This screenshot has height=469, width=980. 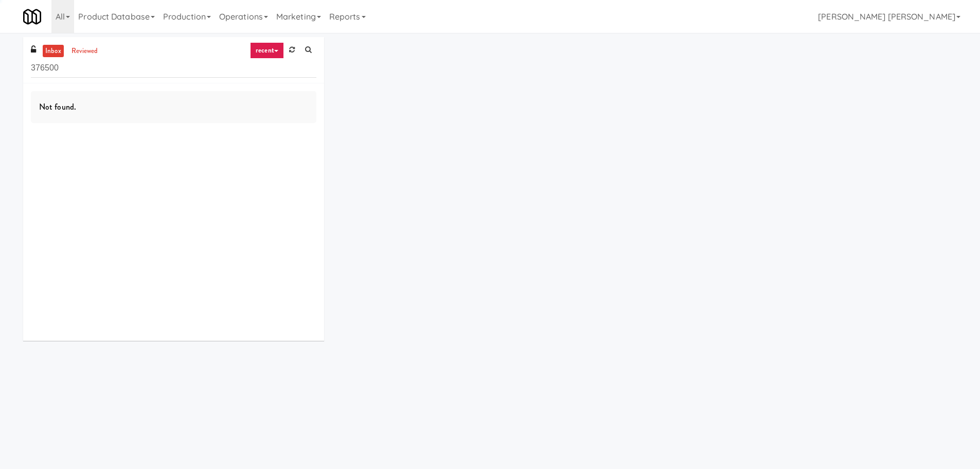 What do you see at coordinates (57, 107) in the screenshot?
I see `span: Not found.` at bounding box center [57, 107].